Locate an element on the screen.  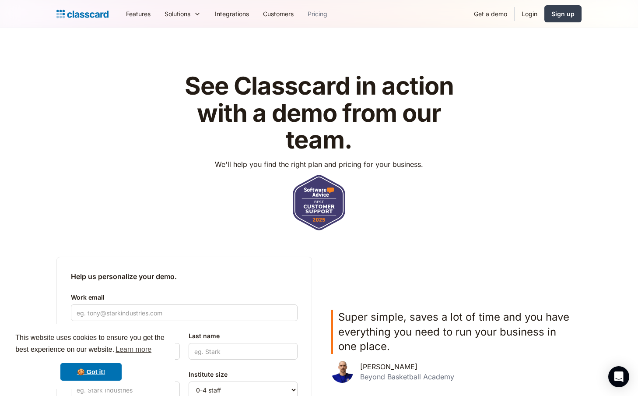
a: Integrations is located at coordinates (232, 14).